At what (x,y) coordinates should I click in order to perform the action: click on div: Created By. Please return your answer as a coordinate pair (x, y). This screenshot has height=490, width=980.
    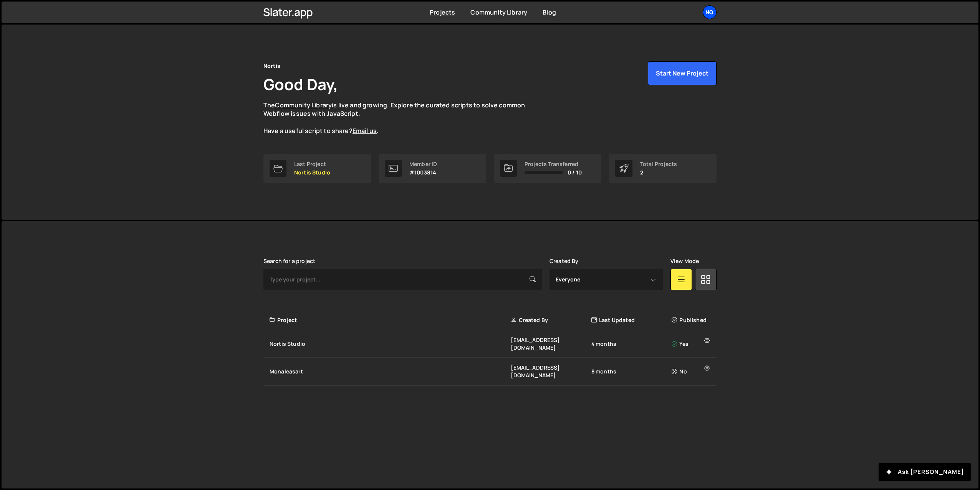
    Looking at the image, I should click on (551, 320).